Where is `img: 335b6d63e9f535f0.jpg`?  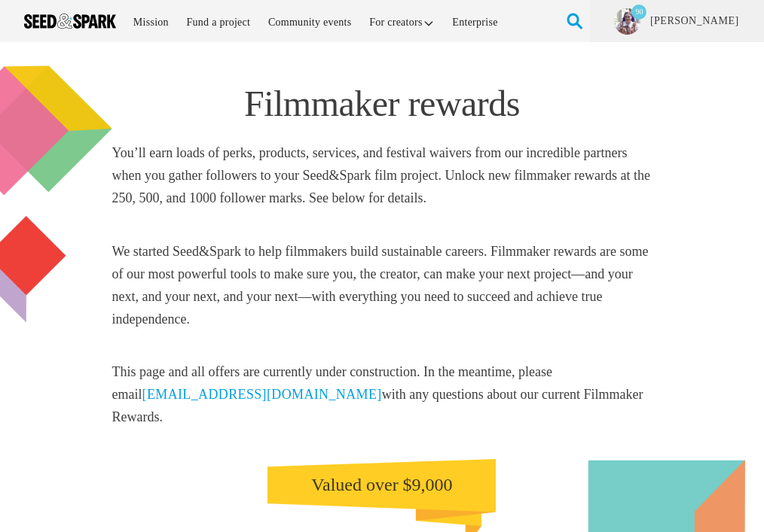
img: 335b6d63e9f535f0.jpg is located at coordinates (627, 21).